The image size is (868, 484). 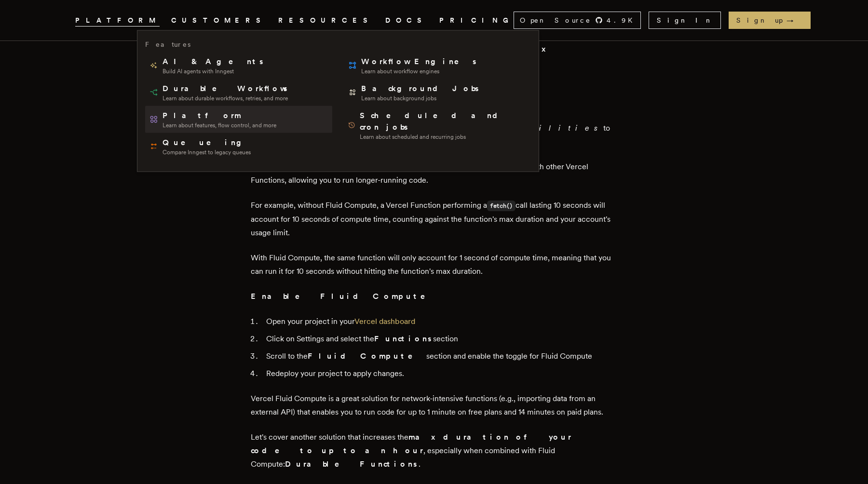 What do you see at coordinates (326, 20) in the screenshot?
I see `span: RESOURCES` at bounding box center [326, 20].